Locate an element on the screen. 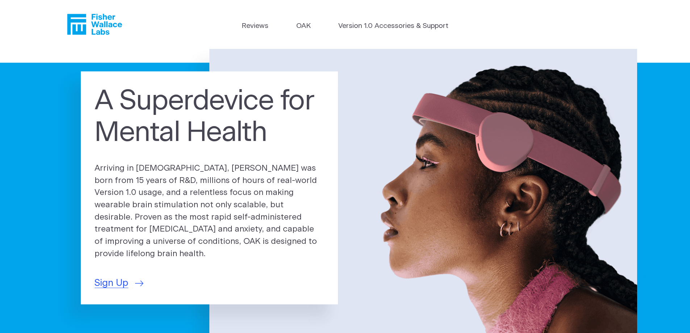 The height and width of the screenshot is (333, 690). h1: A Superdevice for Mental Health is located at coordinates (209, 117).